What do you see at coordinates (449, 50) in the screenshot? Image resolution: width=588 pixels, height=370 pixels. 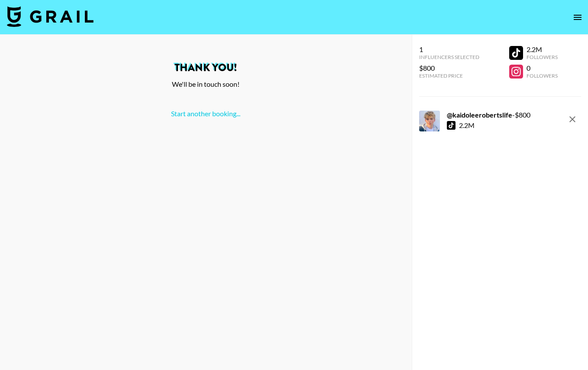 I see `div: 1` at bounding box center [449, 50].